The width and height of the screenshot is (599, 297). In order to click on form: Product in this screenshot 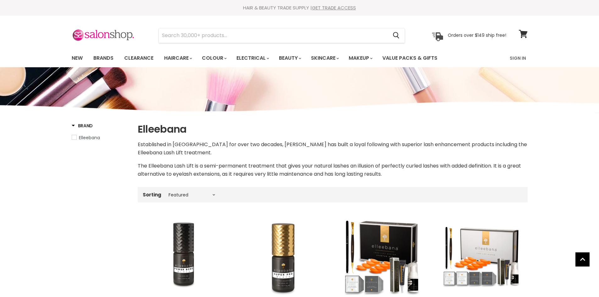, I will do `click(282, 36)`.